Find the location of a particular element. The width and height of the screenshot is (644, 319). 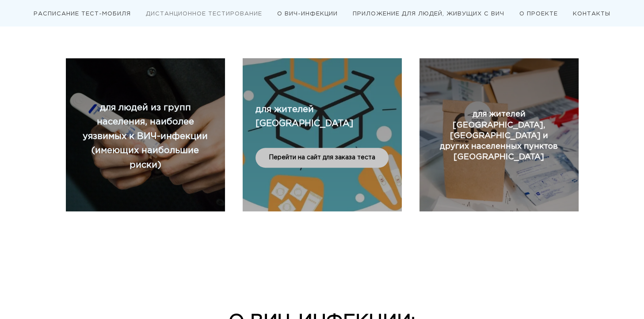

a: ДИСТАНЦИОННОЕ ТЕСТИРОВАНИЕ is located at coordinates (204, 14).